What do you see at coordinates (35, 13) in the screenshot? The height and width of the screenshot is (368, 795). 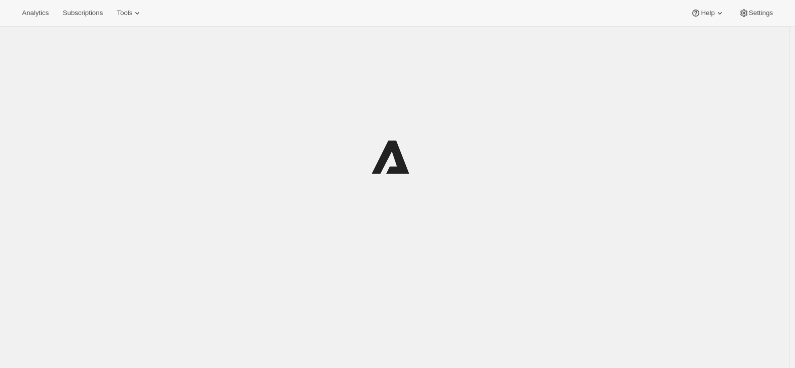 I see `span: Analytics` at bounding box center [35, 13].